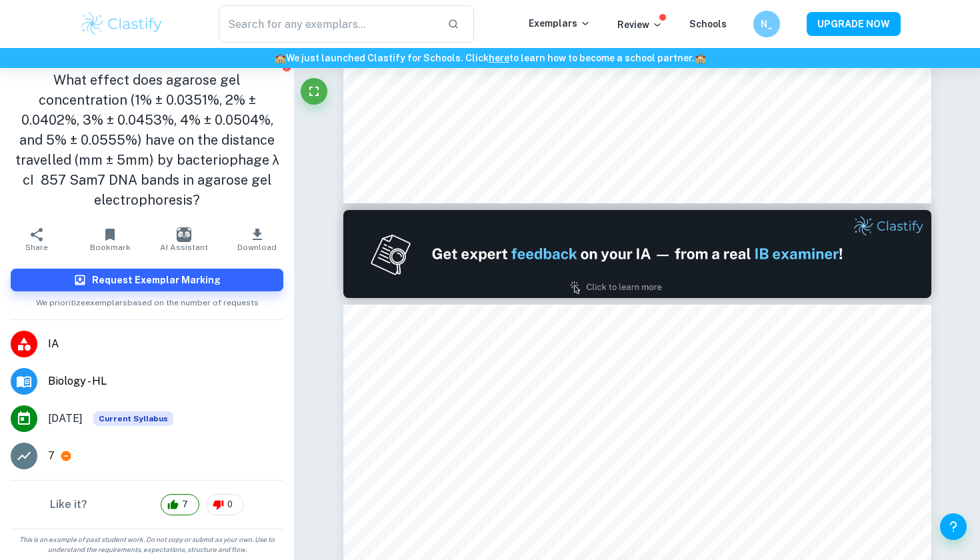 The image size is (980, 560). Describe the element at coordinates (499, 58) in the screenshot. I see `a: here` at that location.